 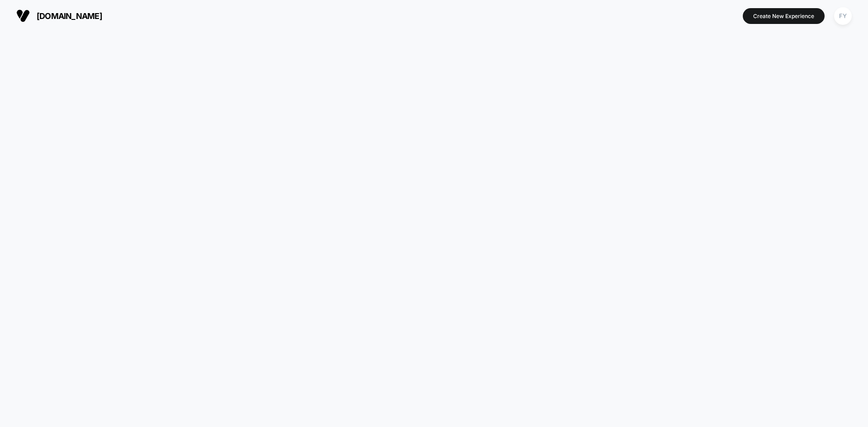 What do you see at coordinates (23, 16) in the screenshot?
I see `img: Visually logo` at bounding box center [23, 16].